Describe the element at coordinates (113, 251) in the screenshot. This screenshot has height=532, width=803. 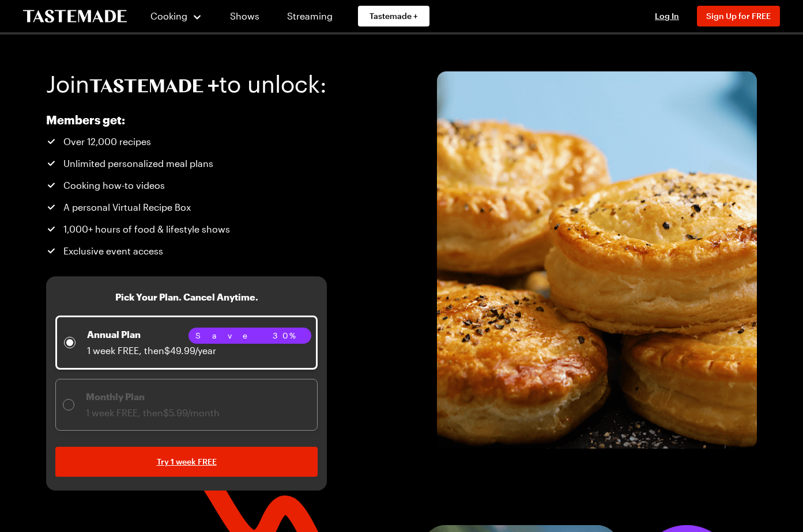
I see `span: Exclusive event access` at that location.